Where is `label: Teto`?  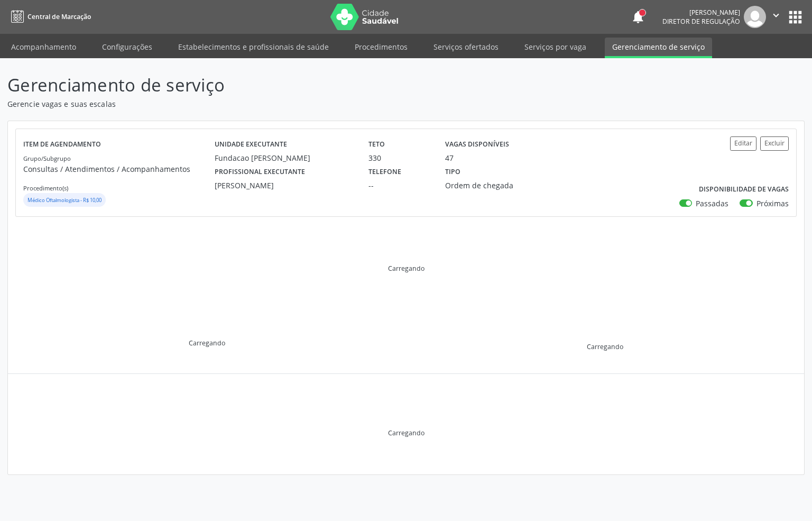 label: Teto is located at coordinates (376, 145).